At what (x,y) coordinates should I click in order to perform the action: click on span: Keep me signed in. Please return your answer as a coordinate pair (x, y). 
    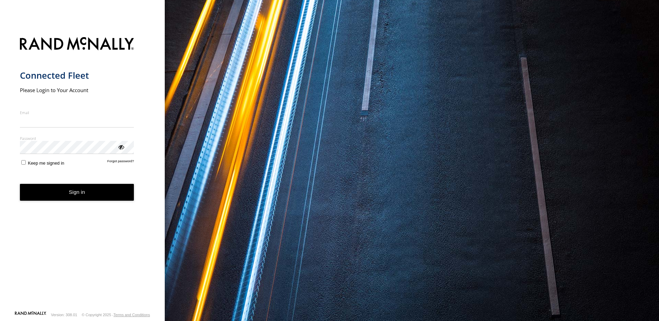
    Looking at the image, I should click on (46, 163).